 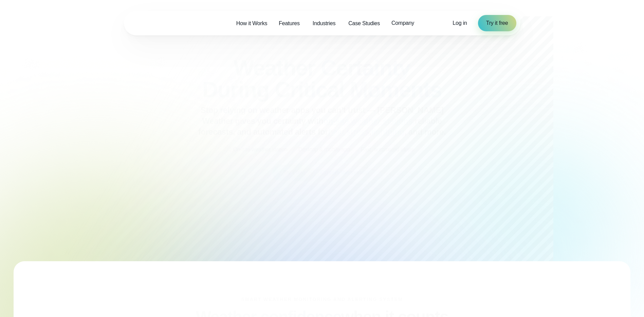 What do you see at coordinates (252, 24) in the screenshot?
I see `span: How it Works` at bounding box center [252, 24].